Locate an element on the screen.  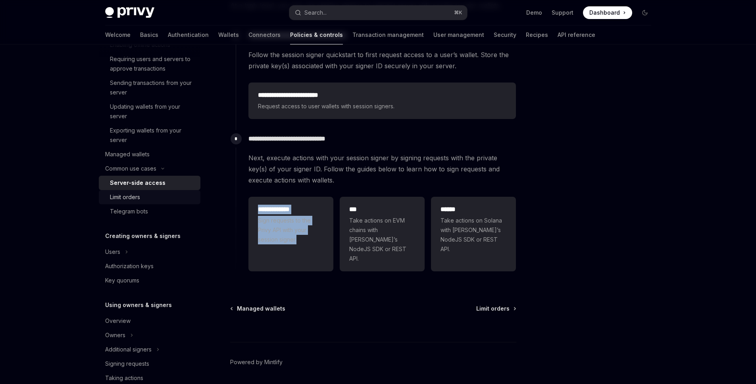
a: Updating wallets from your server is located at coordinates (150, 111).